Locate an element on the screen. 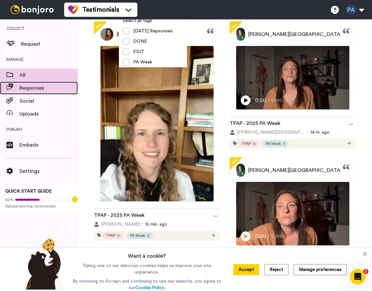 This screenshot has height=291, width=372. span: All is located at coordinates (49, 75).